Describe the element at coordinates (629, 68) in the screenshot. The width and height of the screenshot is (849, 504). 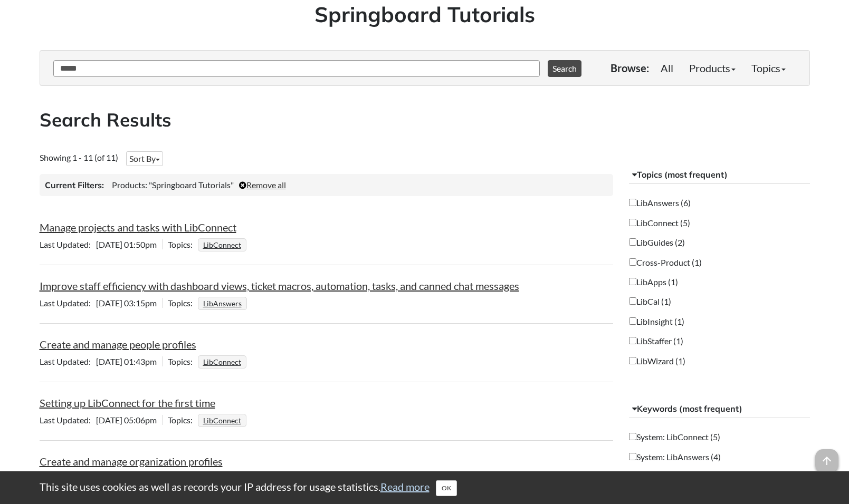
I see `p: Browse:` at that location.